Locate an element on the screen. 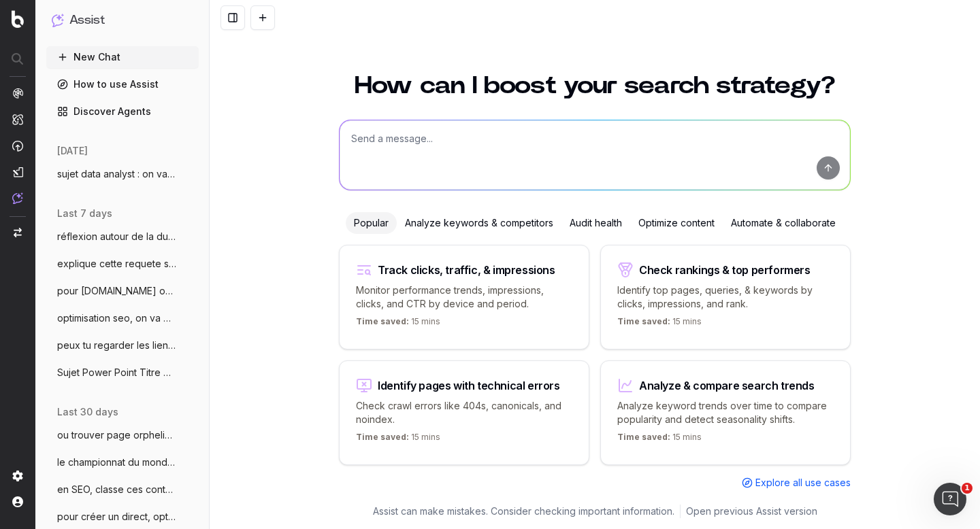 The height and width of the screenshot is (529, 980). a: Explore all use cases is located at coordinates (796, 483).